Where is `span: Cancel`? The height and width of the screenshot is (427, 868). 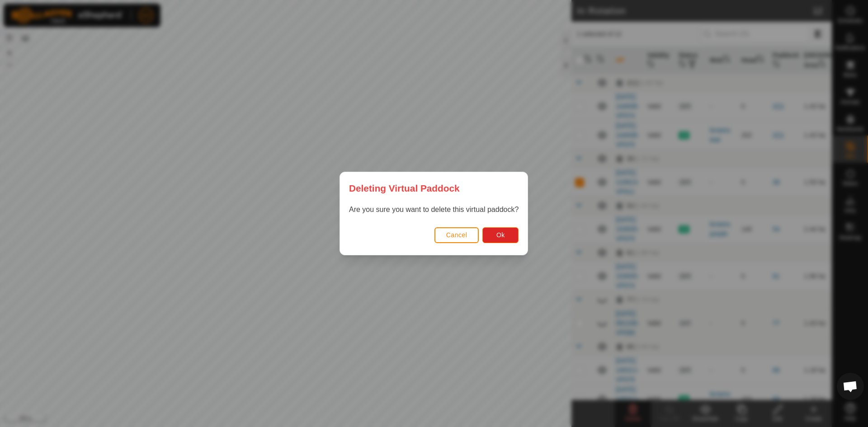 span: Cancel is located at coordinates (457, 235).